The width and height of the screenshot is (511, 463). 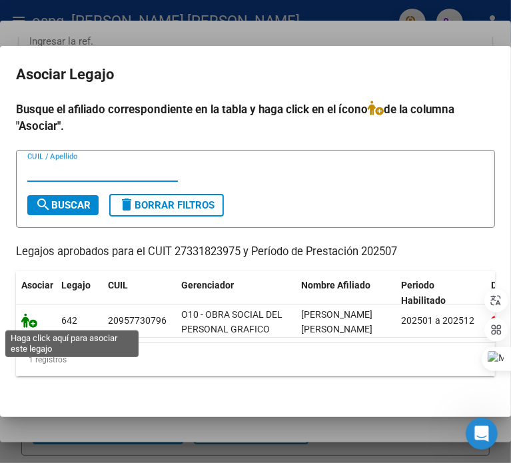 I want to click on button: Borrar Filtros, so click(x=167, y=205).